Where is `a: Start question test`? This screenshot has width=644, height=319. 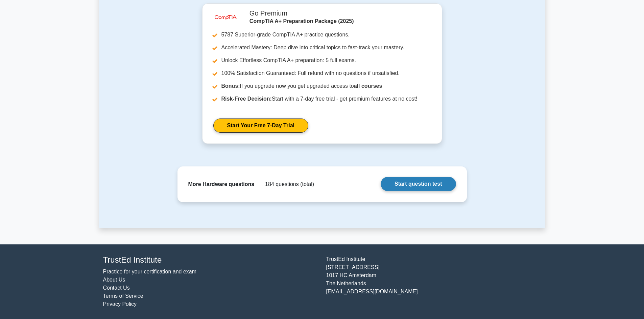
a: Start question test is located at coordinates (419, 184).